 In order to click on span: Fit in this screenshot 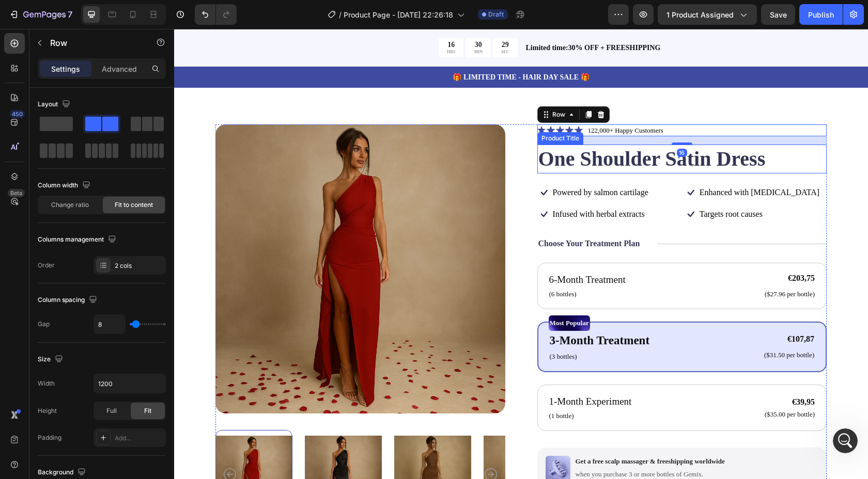, I will do `click(148, 411)`.